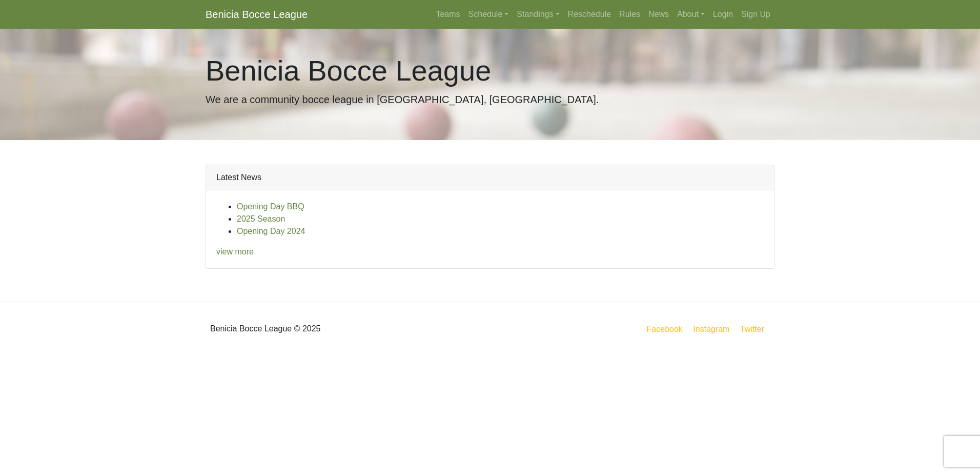  I want to click on a: 2025 Season, so click(261, 218).